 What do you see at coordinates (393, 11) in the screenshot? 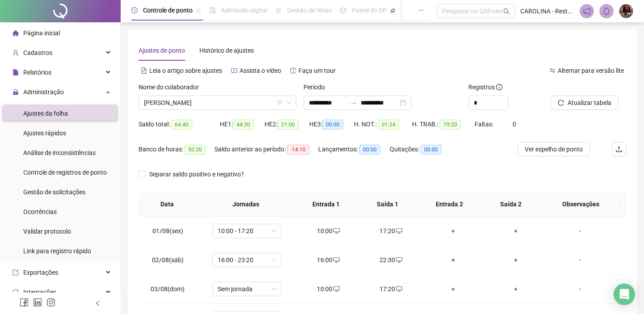
I see `span: pushpin` at bounding box center [393, 11].